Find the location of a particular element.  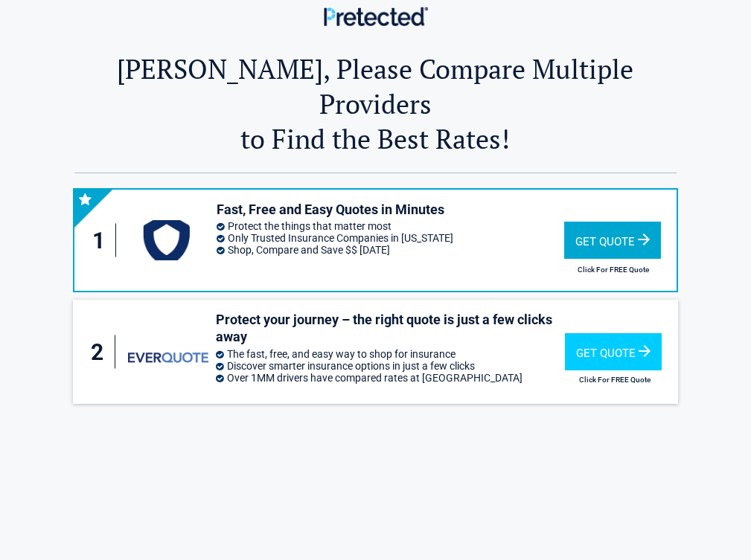

img: Main Logo is located at coordinates (376, 15).